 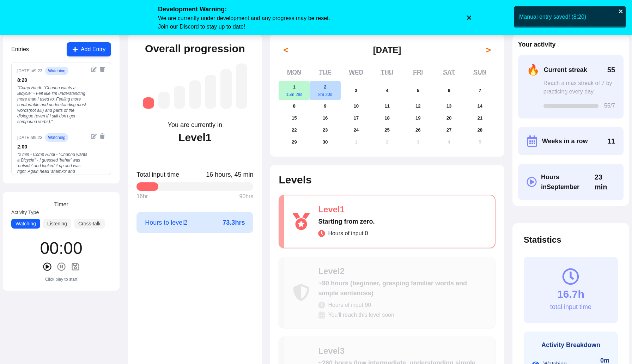 What do you see at coordinates (294, 90) in the screenshot?
I see `button: September 1, 202515m 28s` at bounding box center [294, 90].